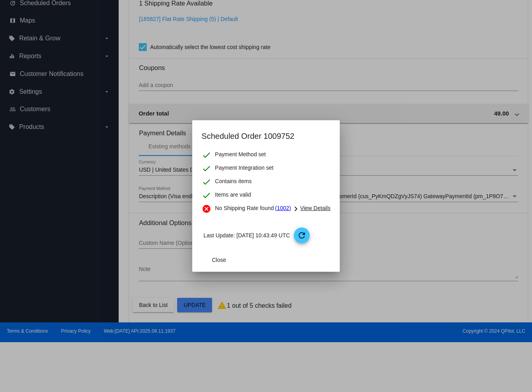 This screenshot has width=532, height=392. What do you see at coordinates (245, 168) in the screenshot?
I see `span: Payment Integration set` at bounding box center [245, 168].